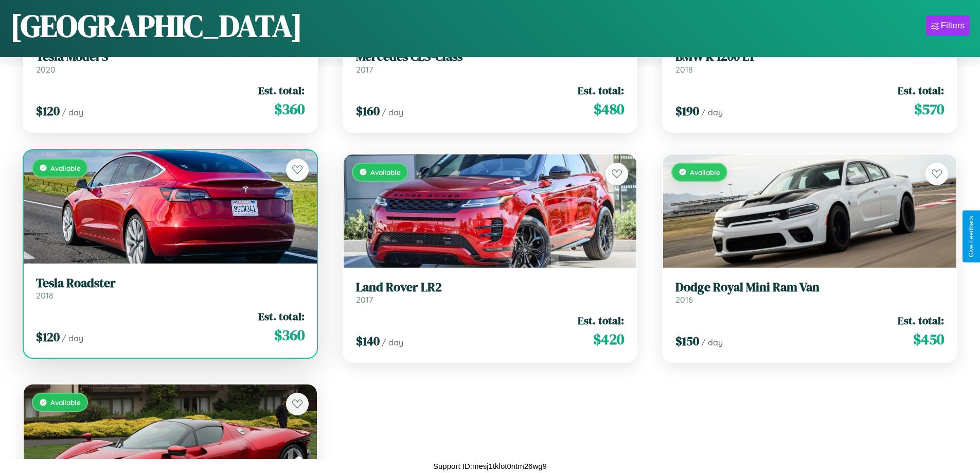 The height and width of the screenshot is (473, 980). Describe the element at coordinates (490, 287) in the screenshot. I see `h3: Land Rover LR2` at that location.